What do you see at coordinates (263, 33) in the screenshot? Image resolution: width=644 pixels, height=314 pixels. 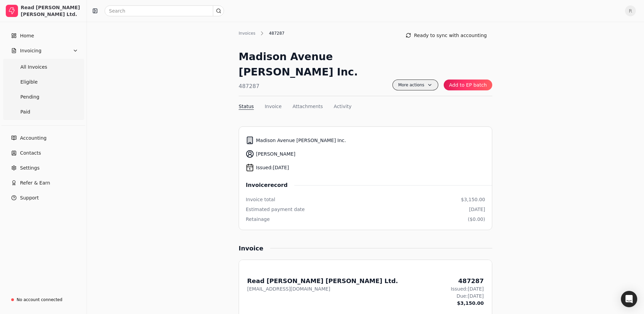 I see `nav: Breadcrumb` at bounding box center [263, 33].